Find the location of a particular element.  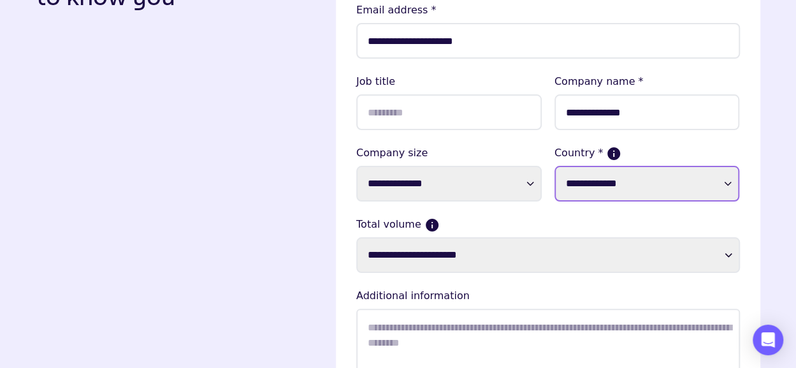

label: Country * is located at coordinates (647, 153).